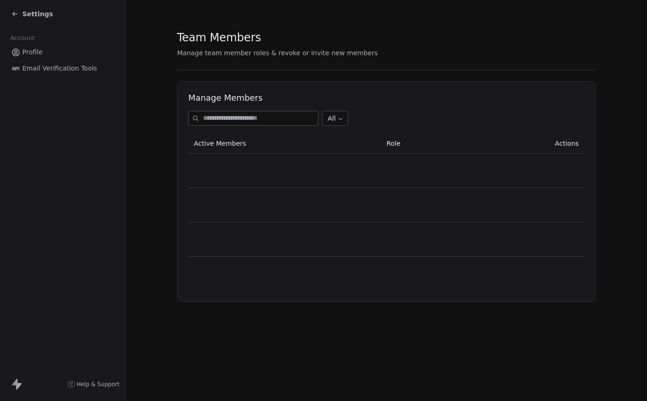 The height and width of the screenshot is (401, 647). I want to click on a: Profile, so click(62, 52).